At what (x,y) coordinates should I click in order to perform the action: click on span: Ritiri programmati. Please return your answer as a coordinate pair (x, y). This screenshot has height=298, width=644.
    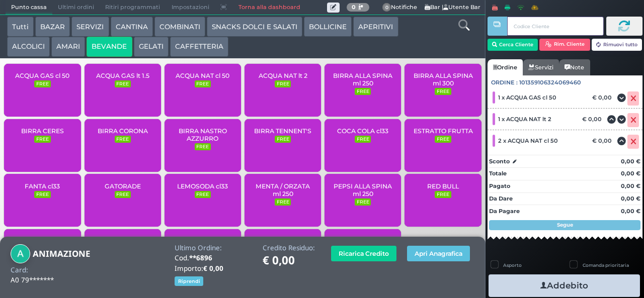
    Looking at the image, I should click on (132, 8).